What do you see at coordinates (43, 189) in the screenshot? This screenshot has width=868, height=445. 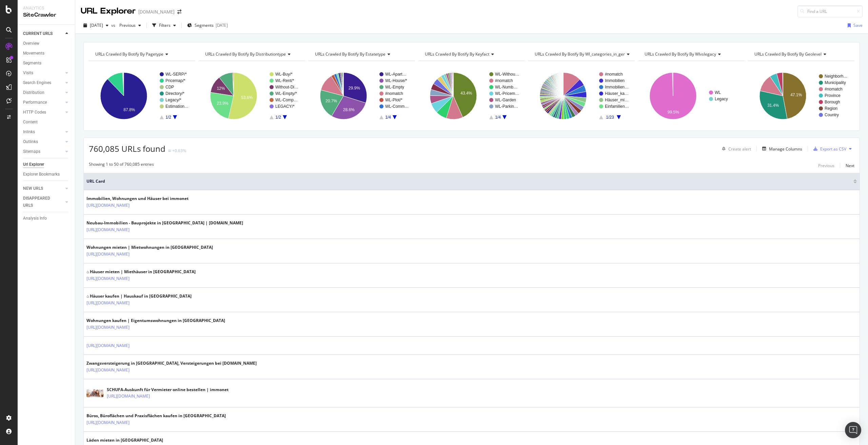 I see `a: NEW URLS` at bounding box center [43, 189].